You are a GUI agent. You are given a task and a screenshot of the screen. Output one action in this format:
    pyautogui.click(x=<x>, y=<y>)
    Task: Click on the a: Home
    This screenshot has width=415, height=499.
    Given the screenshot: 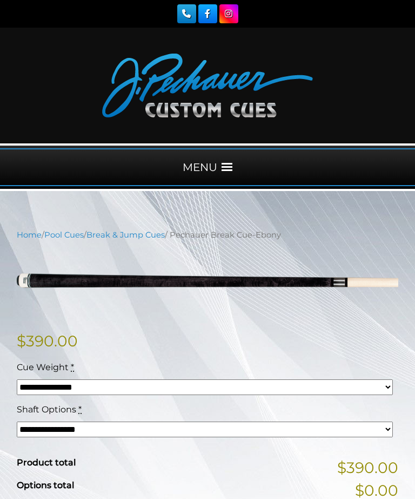 What is the action you would take?
    pyautogui.click(x=29, y=235)
    